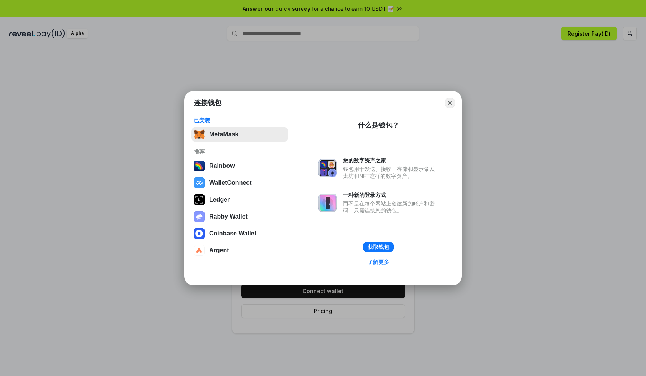 The height and width of the screenshot is (376, 646). What do you see at coordinates (199, 135) in the screenshot?
I see `img: svg+xml,%3Csvg%20fill%3D%22none%22%20height%3D%2233%22%20viewBox%3D%220%200%2035%2033%22%20width%...` at bounding box center [199, 135].